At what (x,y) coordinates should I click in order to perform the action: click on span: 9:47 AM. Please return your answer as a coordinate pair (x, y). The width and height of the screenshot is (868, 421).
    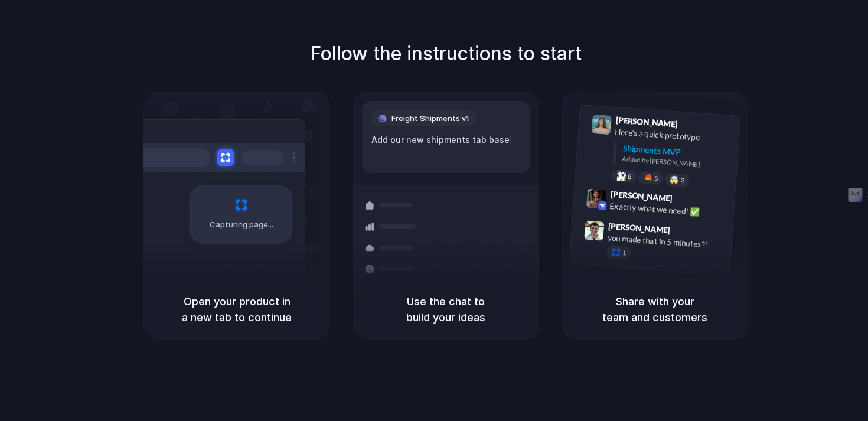
    Looking at the image, I should click on (686, 232).